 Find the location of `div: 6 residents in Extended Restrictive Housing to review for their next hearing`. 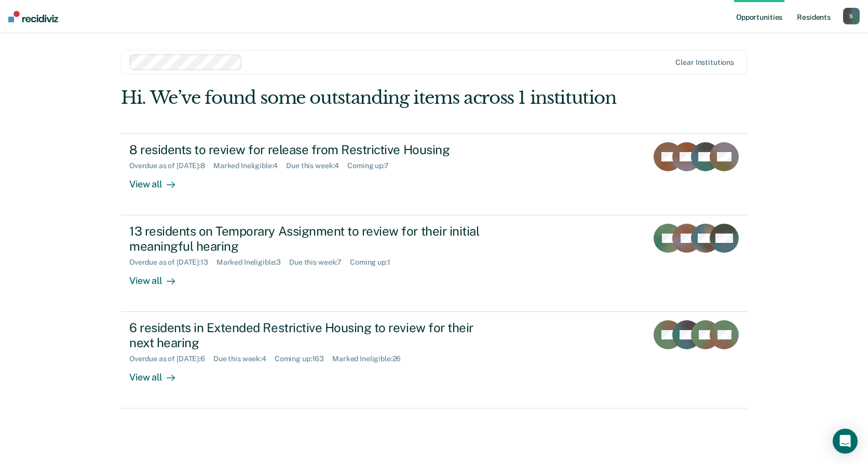

div: 6 residents in Extended Restrictive Housing to review for their next hearing is located at coordinates (312, 335).